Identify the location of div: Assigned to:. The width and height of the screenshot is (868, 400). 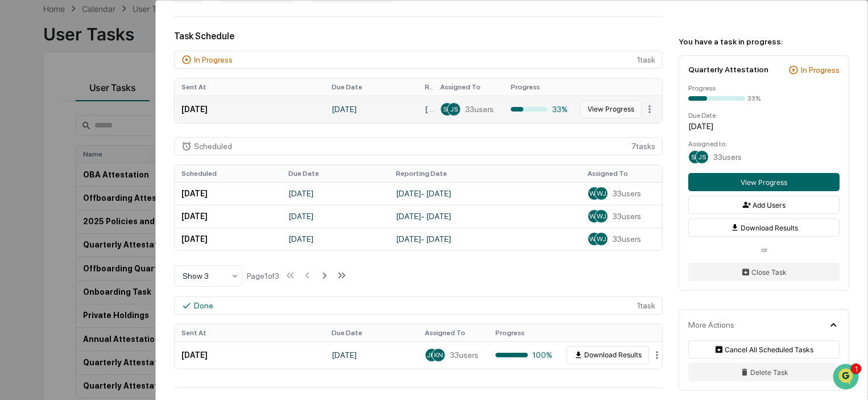
(764, 144).